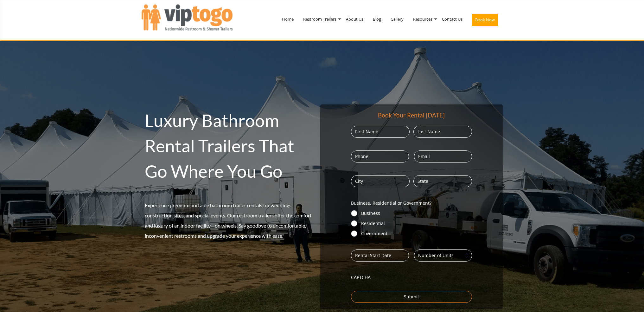 The image size is (644, 312). Describe the element at coordinates (423, 19) in the screenshot. I see `a: Resources` at that location.